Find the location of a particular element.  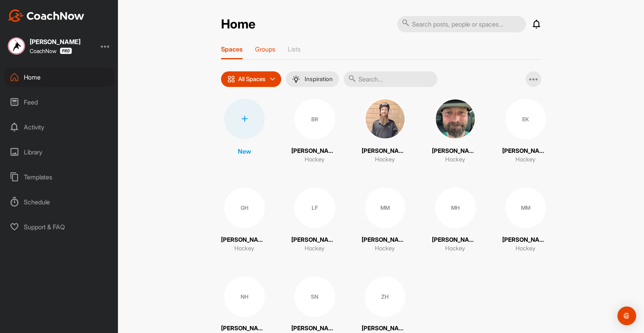

div: Templates is located at coordinates (60, 177).